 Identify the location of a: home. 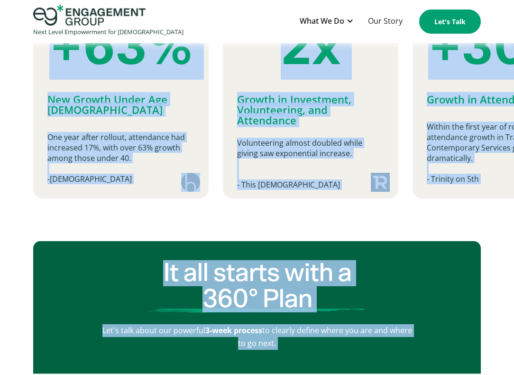
(108, 21).